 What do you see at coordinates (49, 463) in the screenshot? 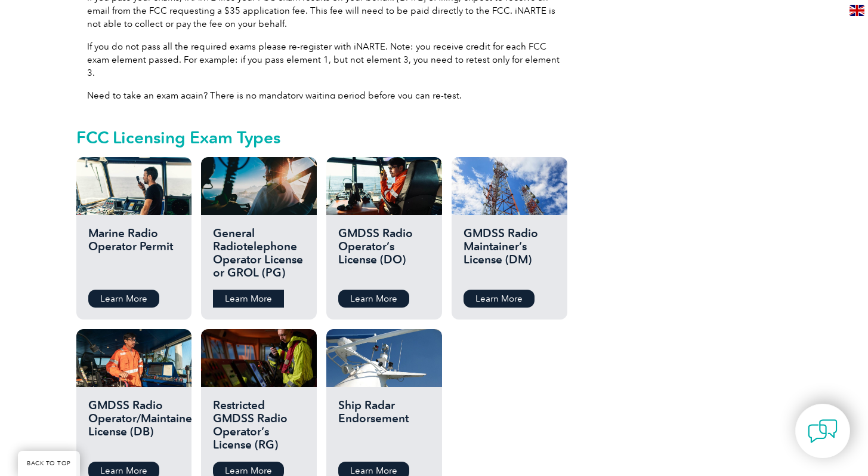
I see `a: BACK TO TOP` at bounding box center [49, 463].